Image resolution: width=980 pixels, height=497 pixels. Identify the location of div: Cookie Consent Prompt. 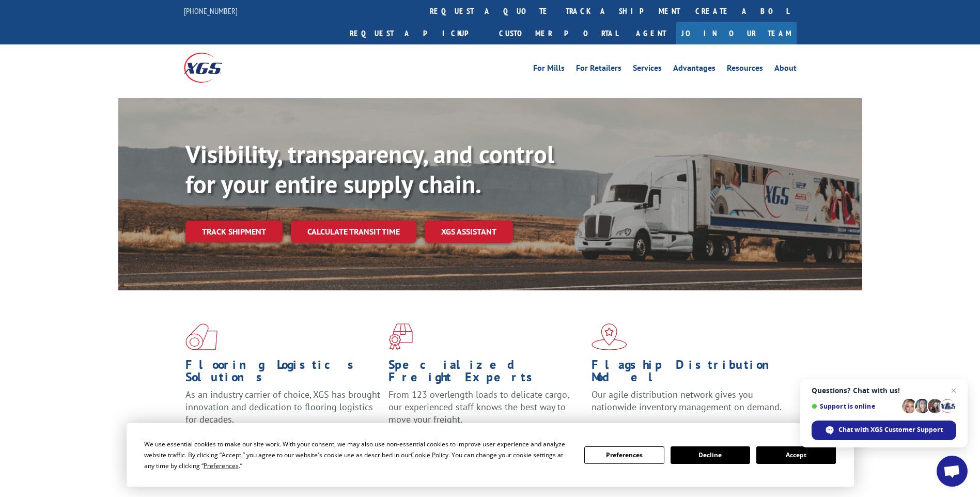
(490, 455).